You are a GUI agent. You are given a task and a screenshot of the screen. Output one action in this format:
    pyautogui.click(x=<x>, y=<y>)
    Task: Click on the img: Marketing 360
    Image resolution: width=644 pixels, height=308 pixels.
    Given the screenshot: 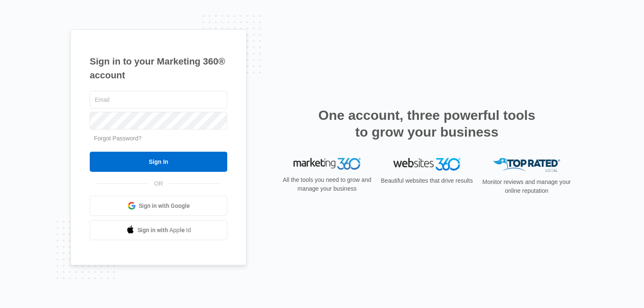 What is the action you would take?
    pyautogui.click(x=327, y=164)
    